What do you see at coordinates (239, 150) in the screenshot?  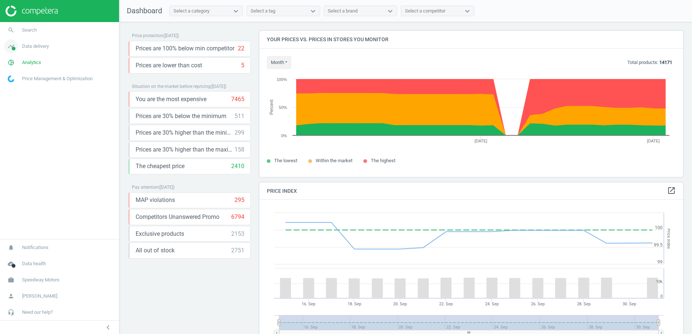 I see `div: 158` at bounding box center [239, 150].